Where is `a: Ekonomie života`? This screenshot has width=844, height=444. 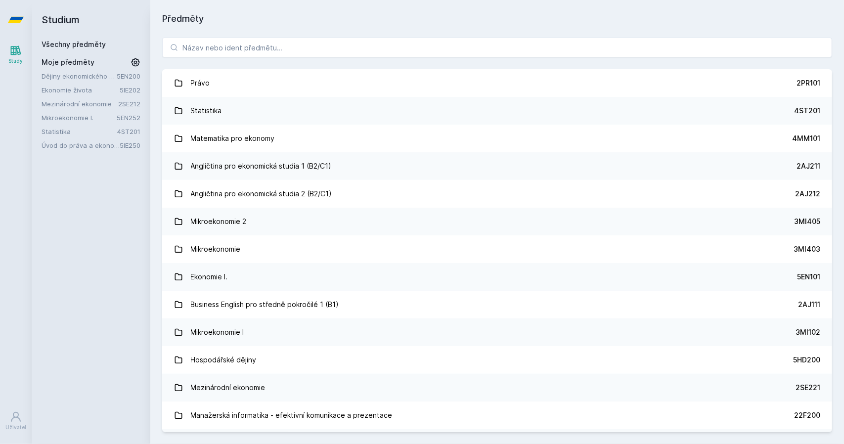
a: Ekonomie života is located at coordinates (81, 90).